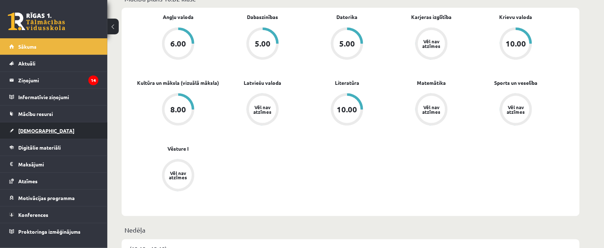 The image size is (604, 248). I want to click on span: Sākums, so click(27, 47).